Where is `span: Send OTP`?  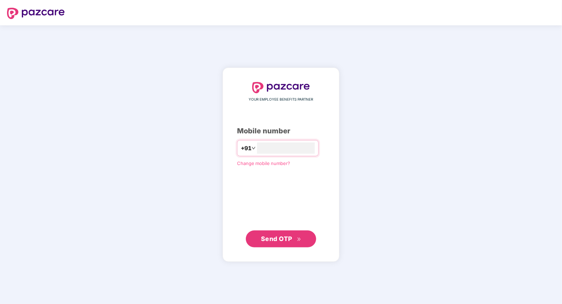
span: Send OTP is located at coordinates (276, 238).